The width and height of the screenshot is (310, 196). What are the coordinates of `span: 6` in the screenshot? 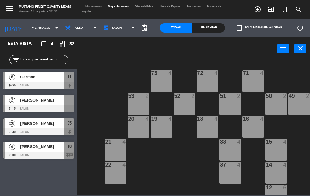 It's located at (12, 77).